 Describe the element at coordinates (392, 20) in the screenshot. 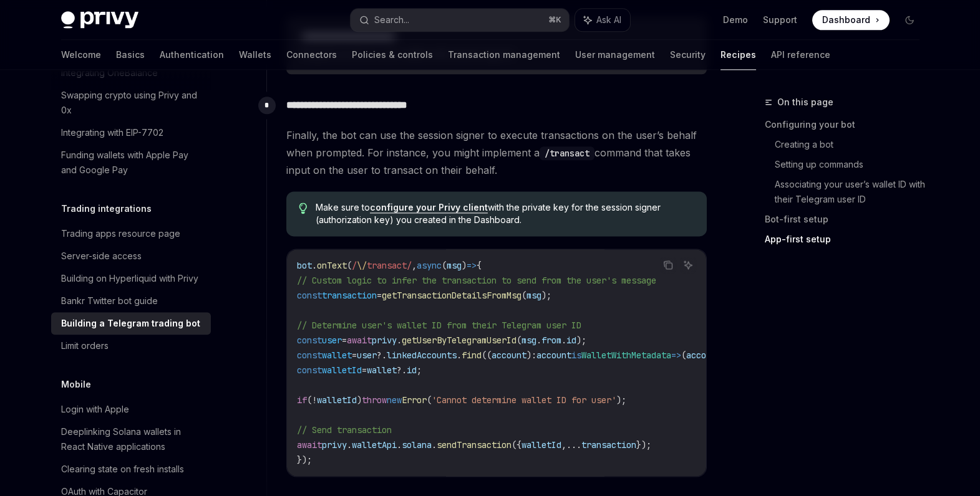

I see `div: Search...` at that location.